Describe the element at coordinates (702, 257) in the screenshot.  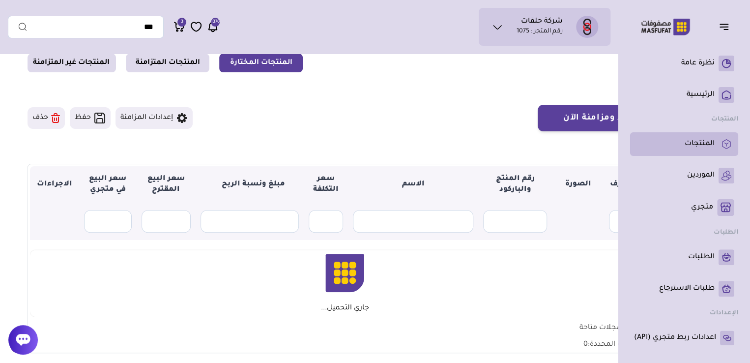
I see `p: الطلبات` at that location.